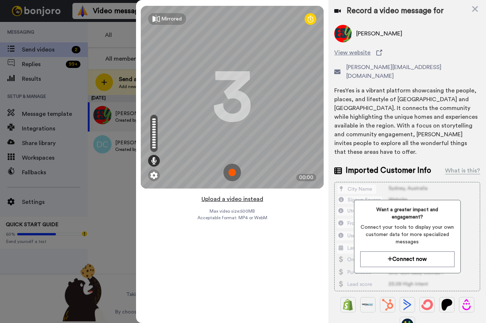 This screenshot has width=486, height=323. I want to click on span: Acceptable format: MP4 or WebM, so click(232, 218).